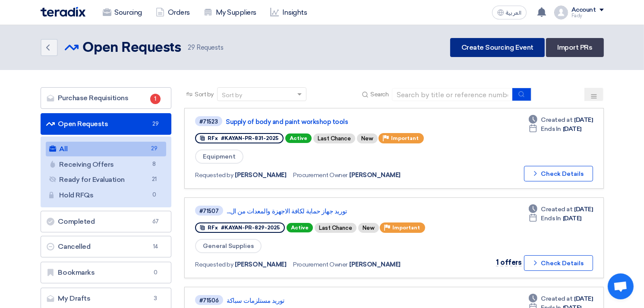 Image resolution: width=644 pixels, height=308 pixels. I want to click on a: Ready for Evaluation, so click(106, 180).